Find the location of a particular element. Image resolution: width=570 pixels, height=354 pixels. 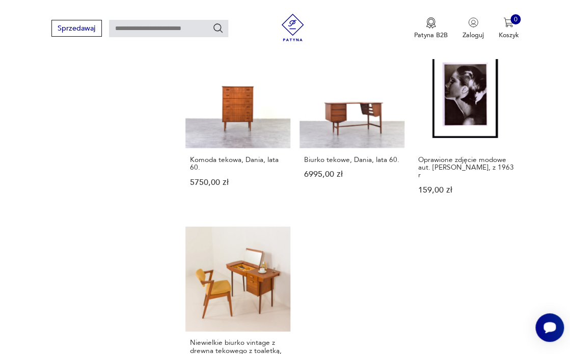

button: 0Koszyk is located at coordinates (509, 29).